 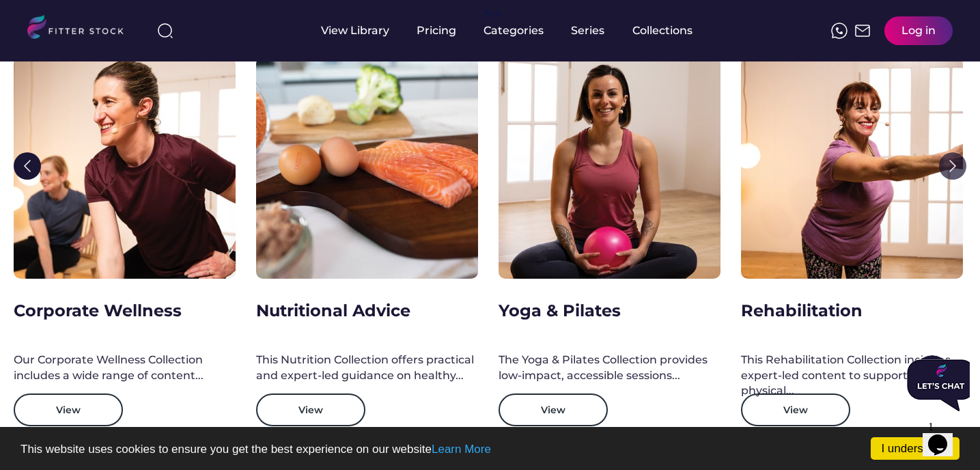 I want to click on img: Chat attention grabber, so click(x=40, y=31).